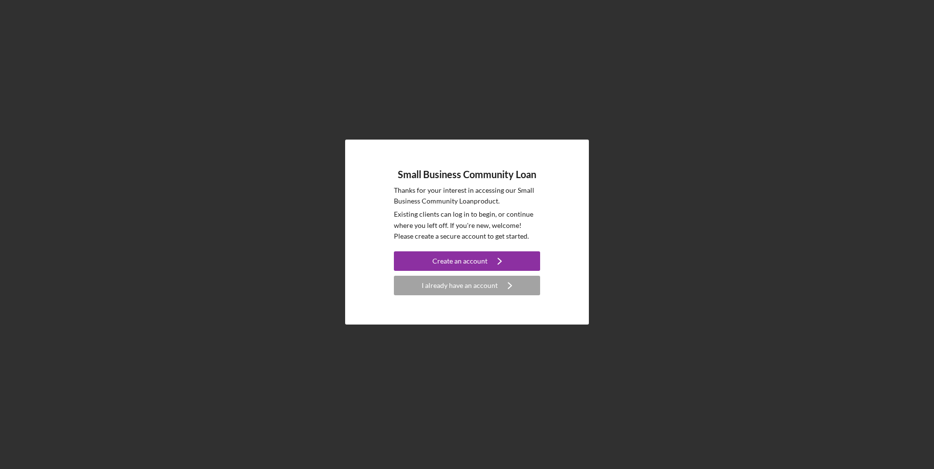  Describe the element at coordinates (467, 174) in the screenshot. I see `h4: Small Business Community Loan` at that location.